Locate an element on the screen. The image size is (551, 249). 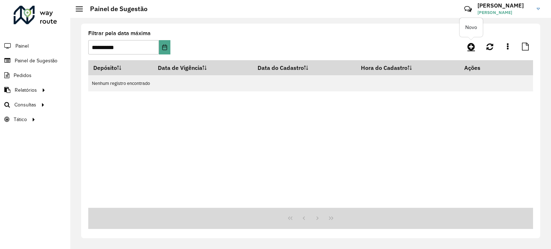
span: Painel de Sugestão is located at coordinates (36, 61).